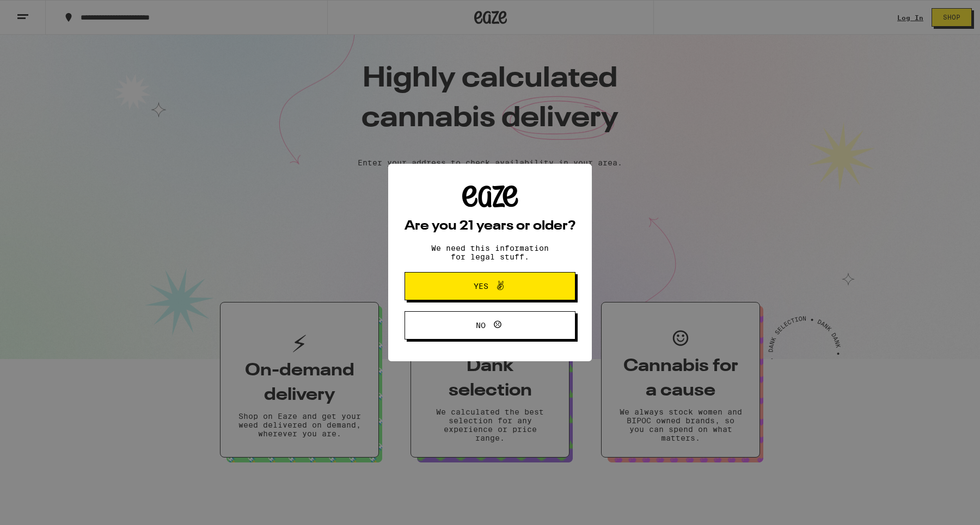 This screenshot has height=525, width=980. What do you see at coordinates (490, 253) in the screenshot?
I see `p: We need this information for legal stuff.` at bounding box center [490, 253].